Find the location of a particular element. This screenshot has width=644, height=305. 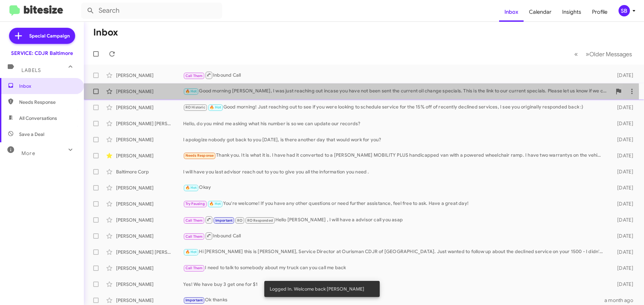

span: Insights is located at coordinates (571, 12).